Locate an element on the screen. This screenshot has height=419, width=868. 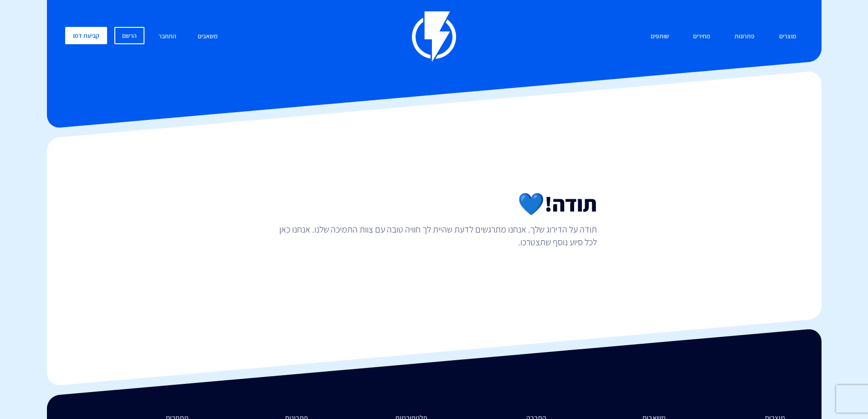
a: התחבר is located at coordinates (167, 36).